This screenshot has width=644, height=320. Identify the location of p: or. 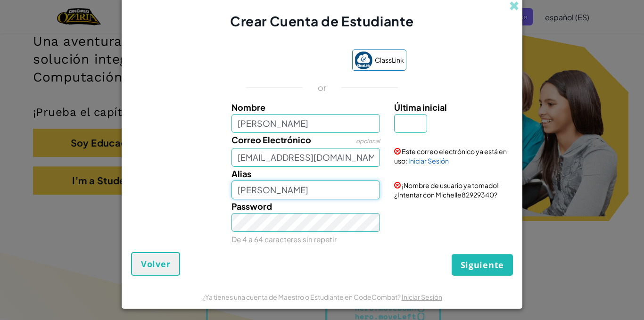
(322, 87).